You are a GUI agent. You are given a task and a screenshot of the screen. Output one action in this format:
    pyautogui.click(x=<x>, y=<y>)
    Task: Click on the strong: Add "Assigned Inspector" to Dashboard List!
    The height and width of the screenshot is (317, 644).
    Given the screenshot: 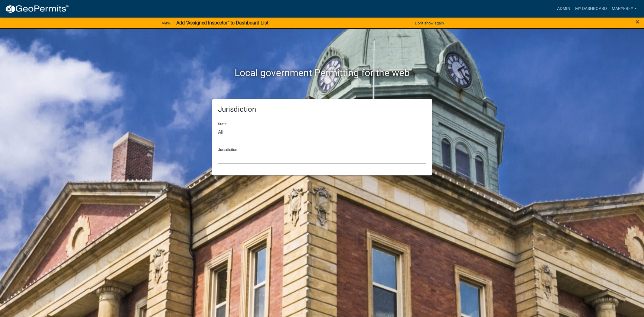 What is the action you would take?
    pyautogui.click(x=223, y=23)
    